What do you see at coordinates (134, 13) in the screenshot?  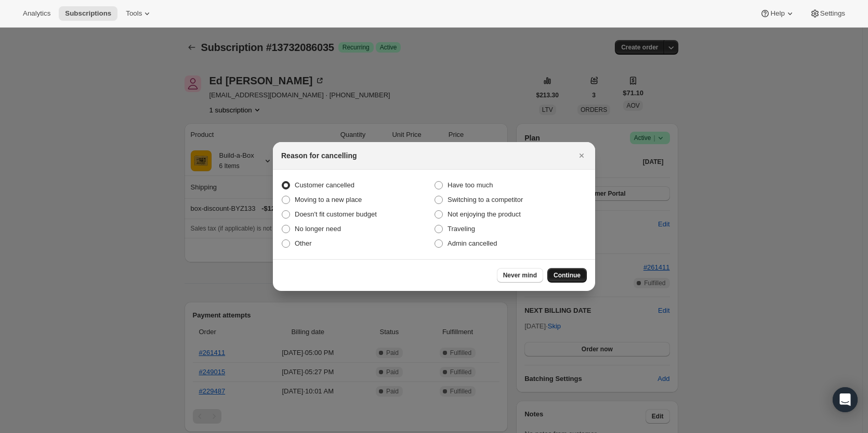 I see `span: Tools` at bounding box center [134, 13].